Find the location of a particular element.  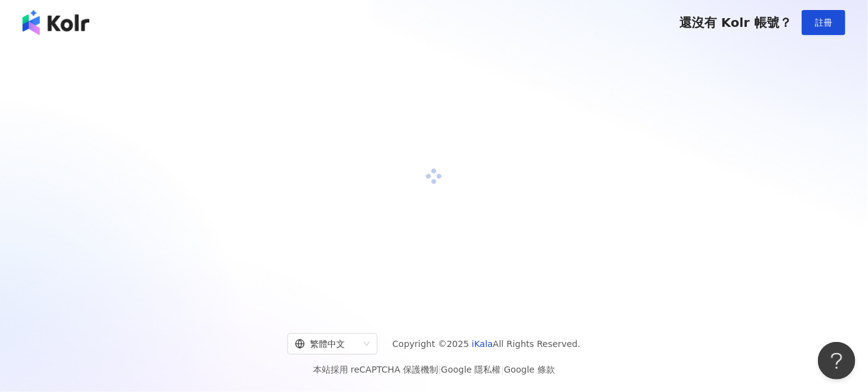

a: Google 條款 is located at coordinates (530, 370).